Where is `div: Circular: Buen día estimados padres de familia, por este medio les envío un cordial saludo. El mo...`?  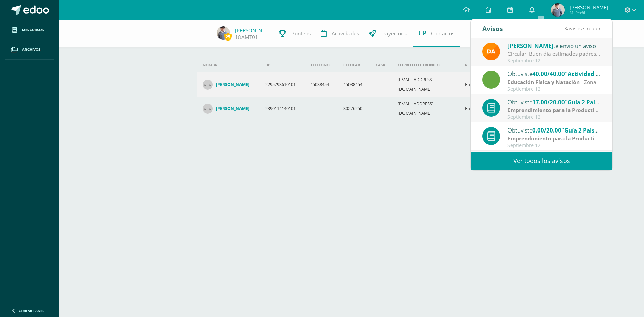
div: Circular: Buen día estimados padres de familia, por este medio les envío un cordial saludo. El mo... is located at coordinates (554, 54).